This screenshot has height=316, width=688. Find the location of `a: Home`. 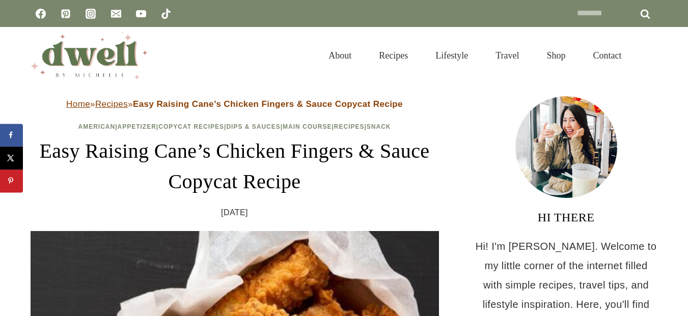

a: Home is located at coordinates (78, 104).